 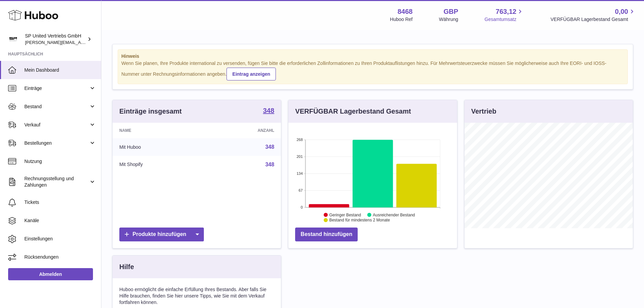 I want to click on text: 0, so click(x=302, y=207).